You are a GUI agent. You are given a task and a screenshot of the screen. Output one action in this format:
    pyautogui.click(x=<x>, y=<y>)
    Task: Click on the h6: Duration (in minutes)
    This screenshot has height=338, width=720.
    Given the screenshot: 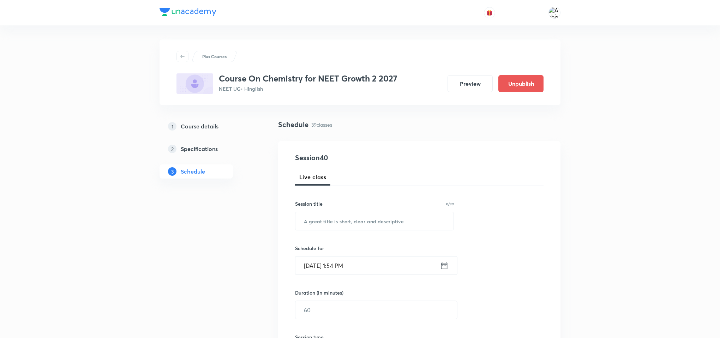 What is the action you would take?
    pyautogui.click(x=319, y=293)
    